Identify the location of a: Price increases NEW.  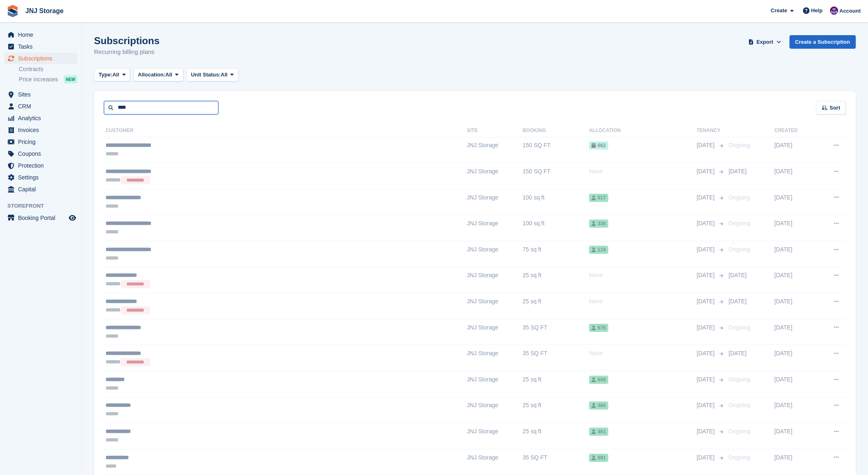
(48, 79).